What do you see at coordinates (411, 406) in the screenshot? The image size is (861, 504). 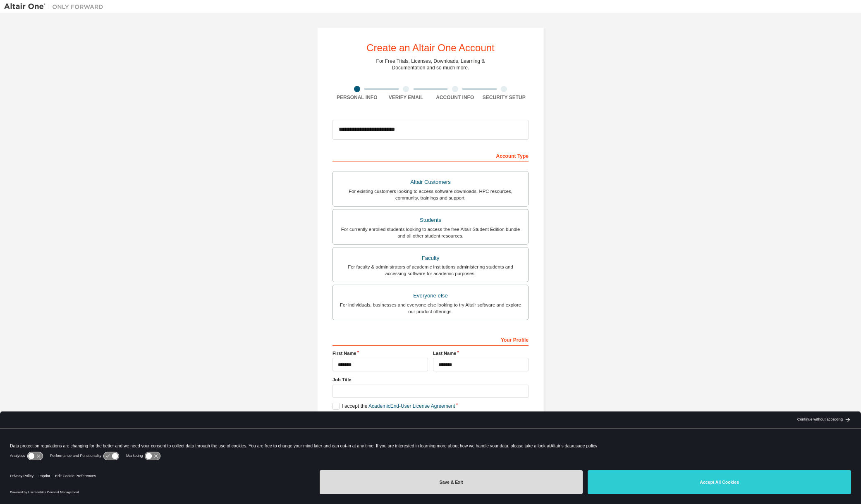 I see `a: Academic End-User License Agreement` at bounding box center [411, 406].